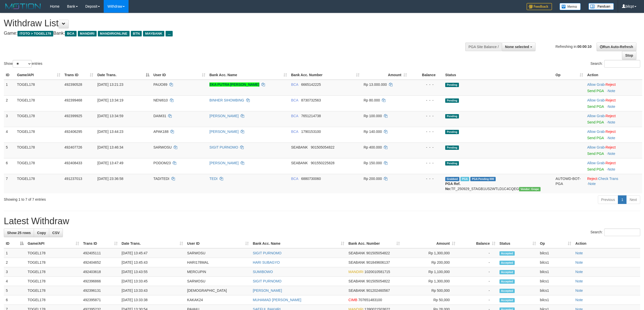  I want to click on span: Copy 901550225828 to clipboard, so click(322, 163).